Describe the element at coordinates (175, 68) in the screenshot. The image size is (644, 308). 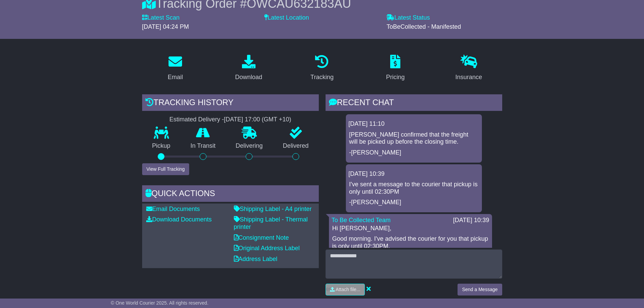
I see `a: Email` at that location.